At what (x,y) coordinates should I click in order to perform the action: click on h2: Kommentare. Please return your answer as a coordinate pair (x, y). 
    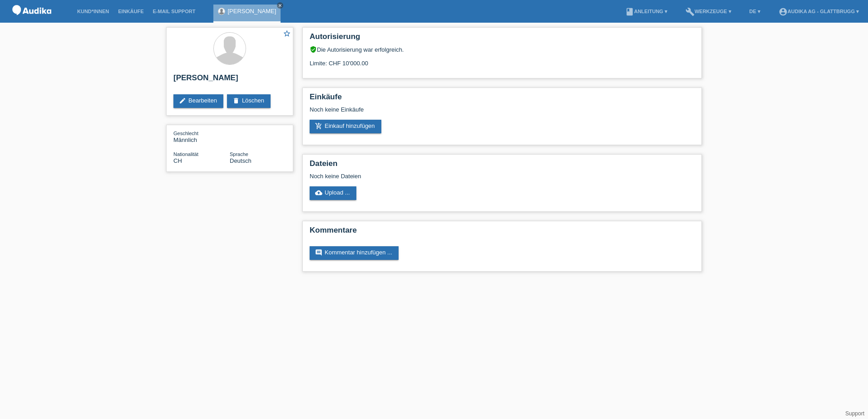
    Looking at the image, I should click on (502, 233).